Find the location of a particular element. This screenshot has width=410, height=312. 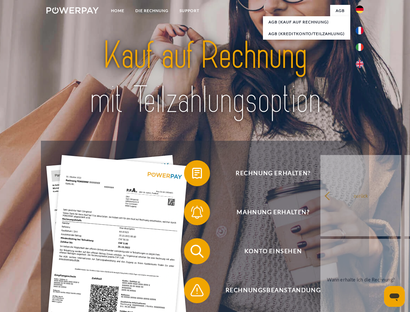

img: title-powerpay_de.svg is located at coordinates (205, 78).